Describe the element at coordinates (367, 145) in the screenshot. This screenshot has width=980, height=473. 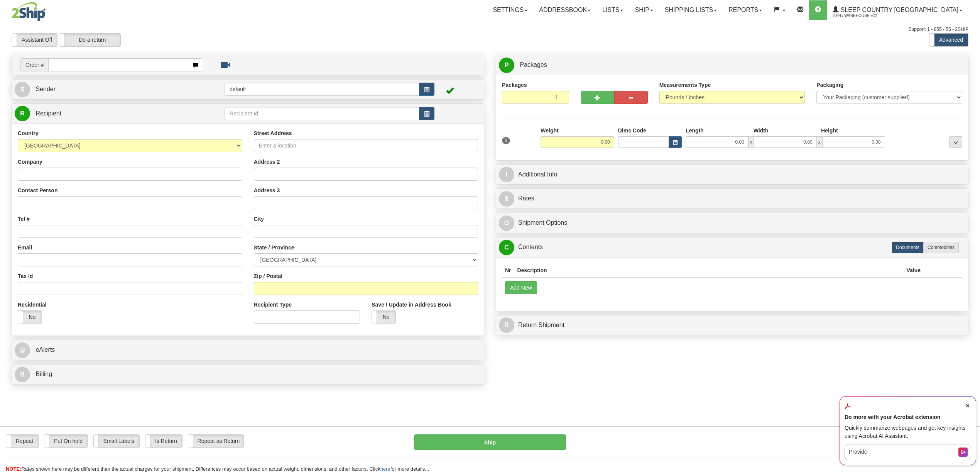
I see `input: Enter a location` at that location.